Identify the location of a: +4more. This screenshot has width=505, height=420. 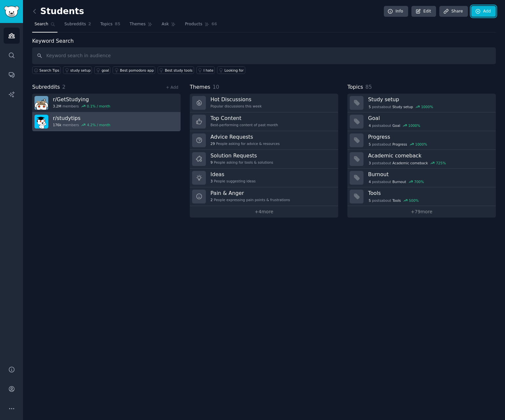
(264, 212).